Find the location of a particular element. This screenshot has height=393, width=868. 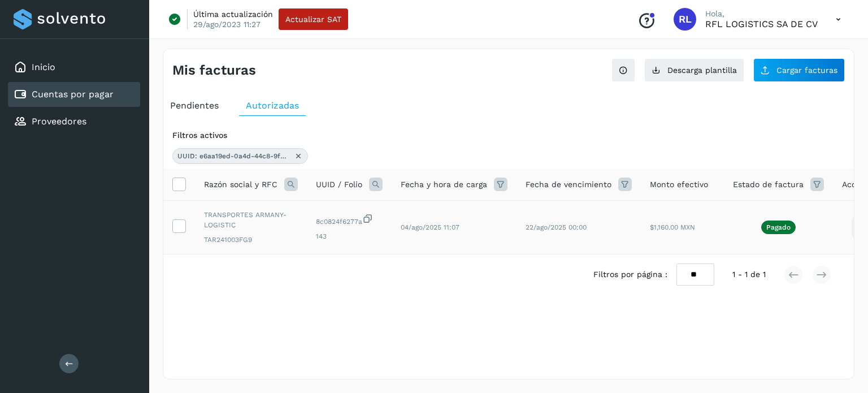

span: 1 - 1 de 1 is located at coordinates (748, 274).